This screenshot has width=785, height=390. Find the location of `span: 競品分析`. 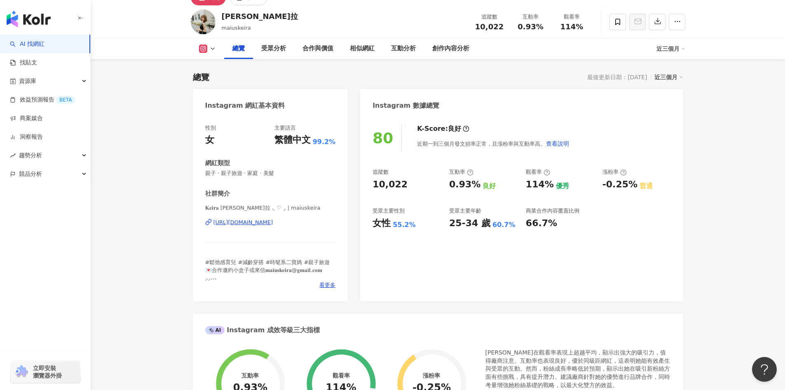

span: 競品分析 is located at coordinates (31, 174).